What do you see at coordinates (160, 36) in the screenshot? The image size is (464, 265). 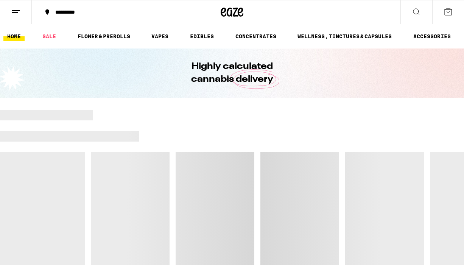 I see `a: VAPES` at bounding box center [160, 36].